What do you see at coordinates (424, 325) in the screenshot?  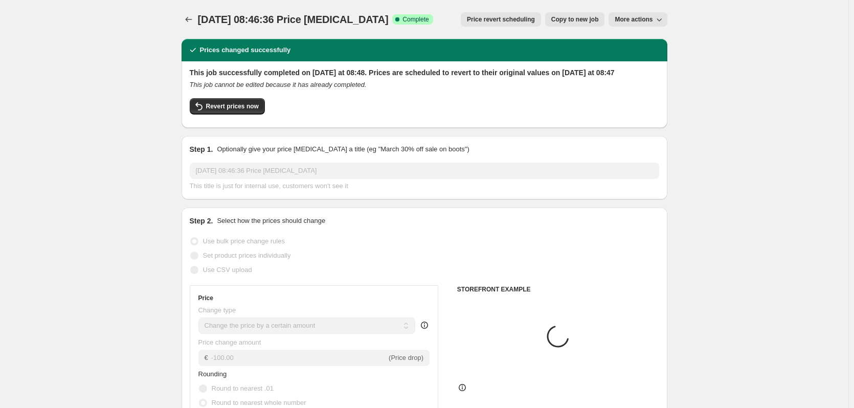 I see `div: help` at bounding box center [424, 325].